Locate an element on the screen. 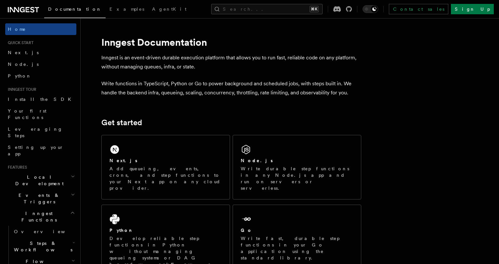  span: Home is located at coordinates (17, 29).